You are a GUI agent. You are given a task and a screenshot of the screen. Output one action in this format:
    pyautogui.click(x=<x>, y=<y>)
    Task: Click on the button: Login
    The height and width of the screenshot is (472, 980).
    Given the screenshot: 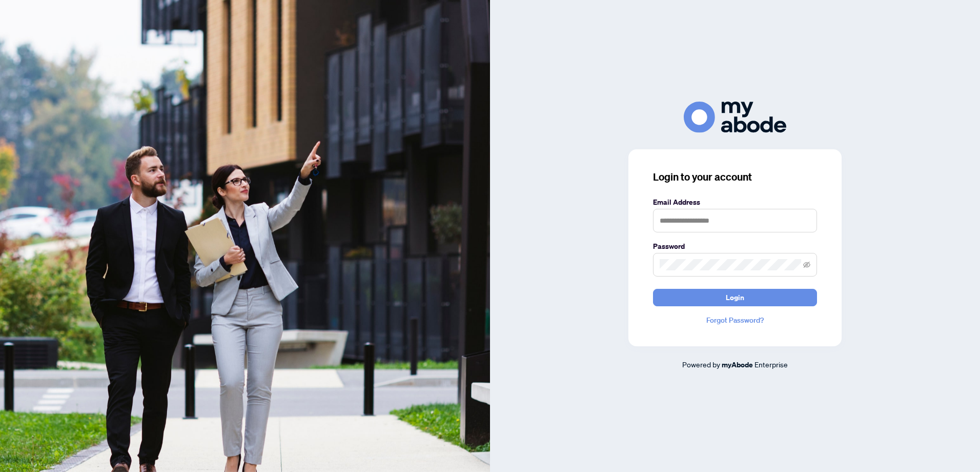 What is the action you would take?
    pyautogui.click(x=735, y=298)
    